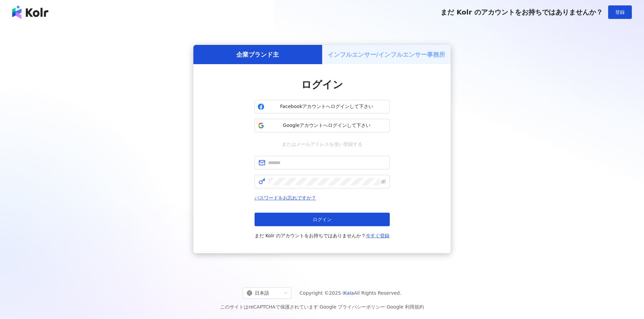 Image resolution: width=644 pixels, height=319 pixels. Describe the element at coordinates (322, 220) in the screenshot. I see `button: ログイン` at that location.